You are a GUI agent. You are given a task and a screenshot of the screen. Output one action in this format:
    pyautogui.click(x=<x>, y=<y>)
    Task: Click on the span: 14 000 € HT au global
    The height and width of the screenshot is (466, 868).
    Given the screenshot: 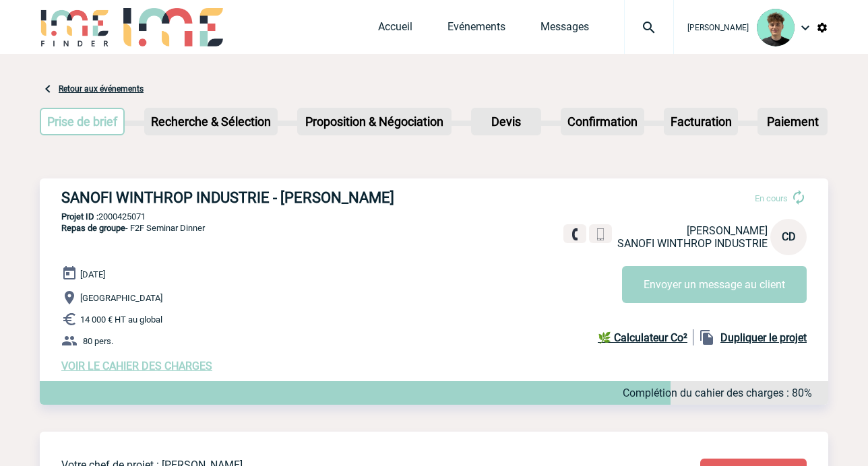 What is the action you would take?
    pyautogui.click(x=122, y=319)
    